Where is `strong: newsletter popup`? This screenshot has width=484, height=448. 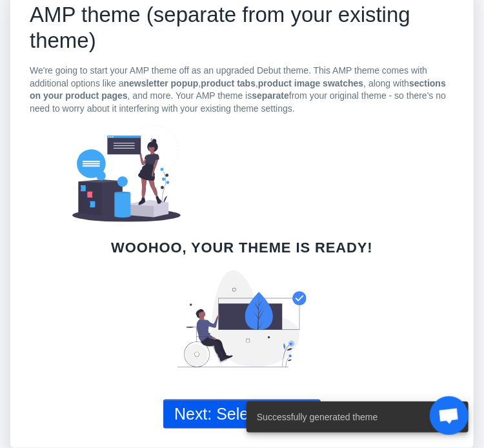
strong: newsletter popup is located at coordinates (161, 84).